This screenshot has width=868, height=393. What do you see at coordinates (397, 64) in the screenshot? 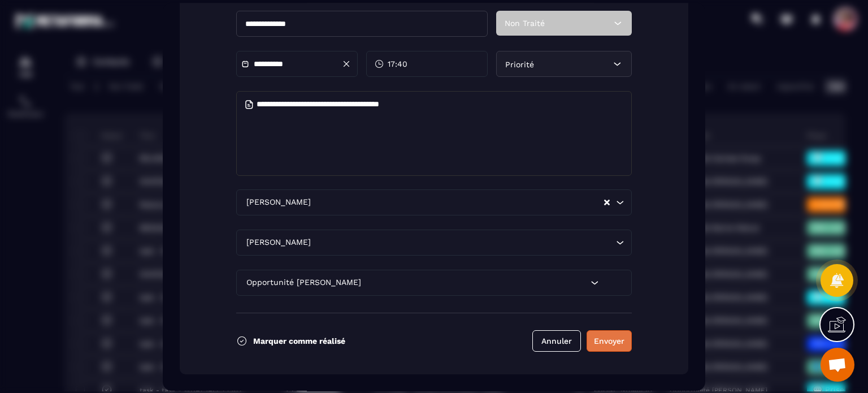
I see `span: 17:40` at bounding box center [397, 64].